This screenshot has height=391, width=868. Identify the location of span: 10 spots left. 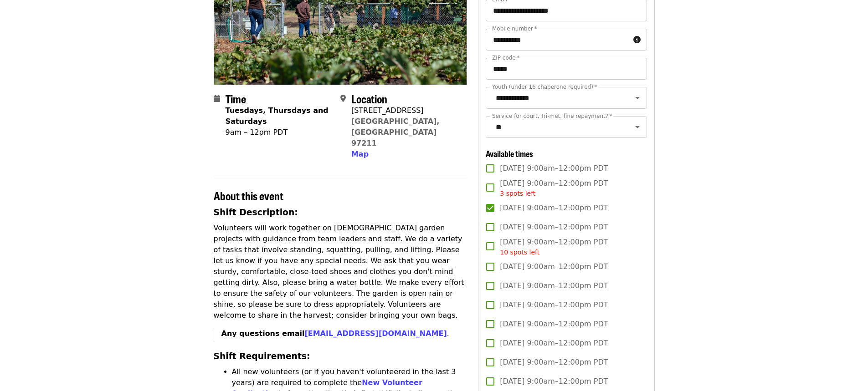
(519, 252).